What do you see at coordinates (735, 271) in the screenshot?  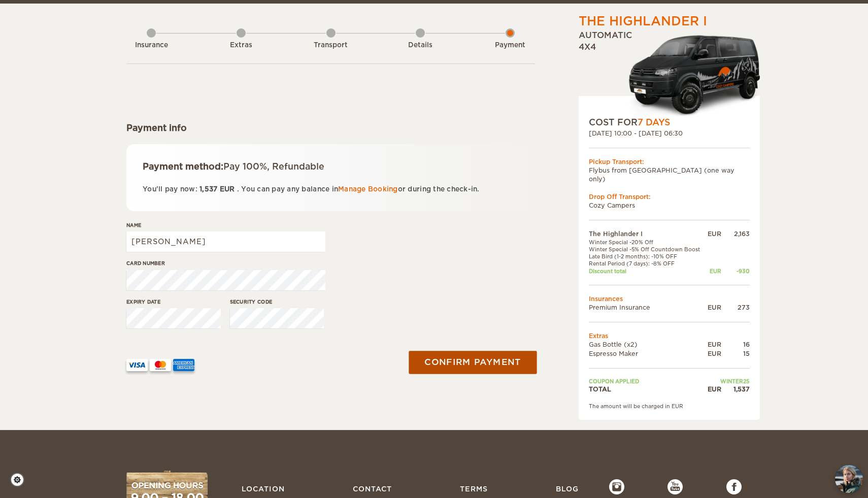 I see `div: -930` at bounding box center [735, 271].